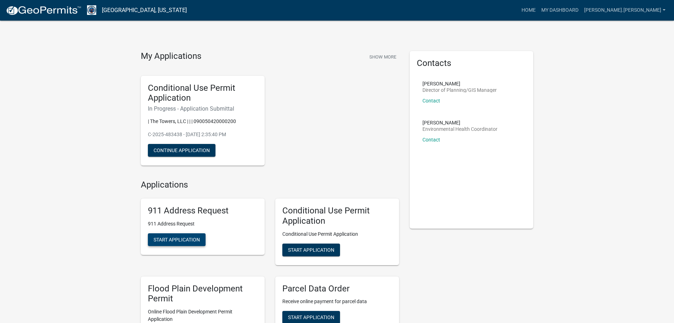  I want to click on h5: Parcel Data Order, so click(337, 288).